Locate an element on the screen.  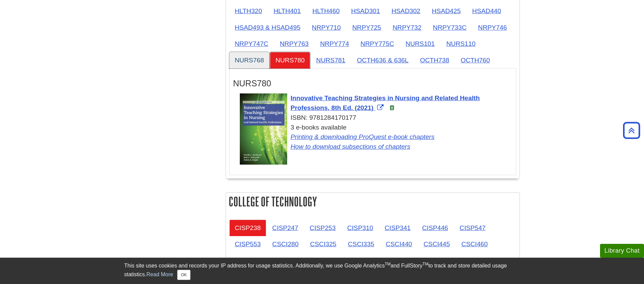
span: Innovative Teaching Strategies in Nursing and Related Health Professions, 8th Ed. (2021) is located at coordinates (385, 103).